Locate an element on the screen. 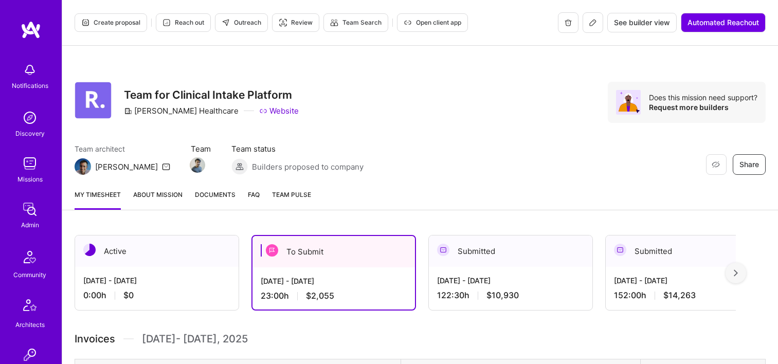 This screenshot has width=778, height=364. i: icon Proposal is located at coordinates (85, 23).